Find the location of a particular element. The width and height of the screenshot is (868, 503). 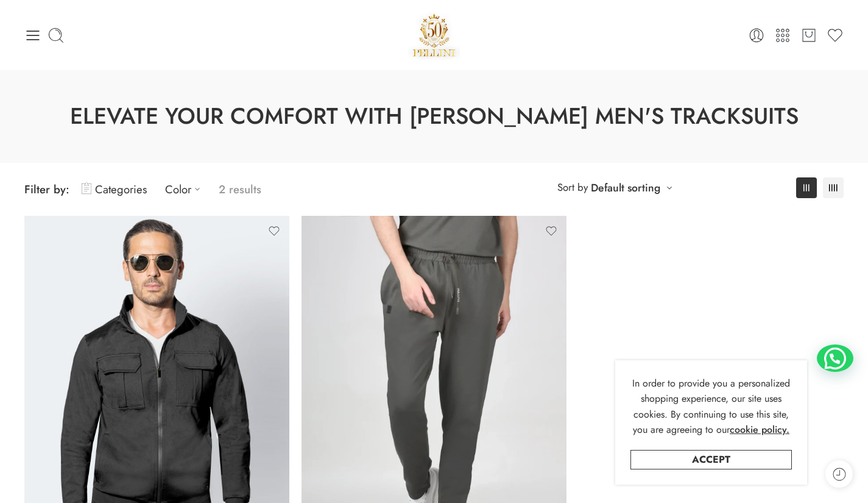

img: Pellini is located at coordinates (434, 35).